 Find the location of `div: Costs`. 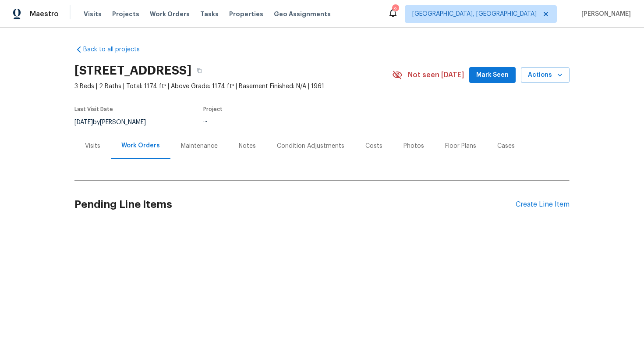

div: Costs is located at coordinates (374, 146).